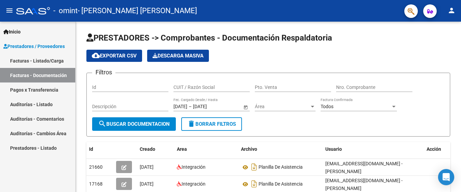 This screenshot has height=192, width=461. What do you see at coordinates (212, 124) in the screenshot?
I see `button: Borrar Filtros` at bounding box center [212, 124].